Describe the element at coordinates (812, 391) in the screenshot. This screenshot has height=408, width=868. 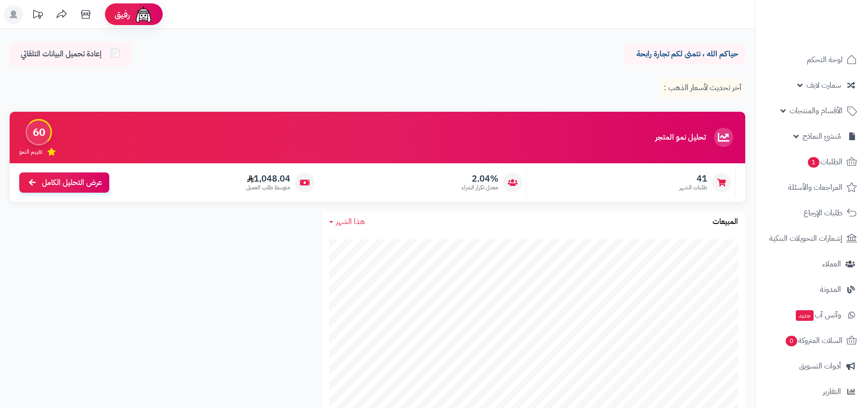
I see `a: التقارير` at that location.